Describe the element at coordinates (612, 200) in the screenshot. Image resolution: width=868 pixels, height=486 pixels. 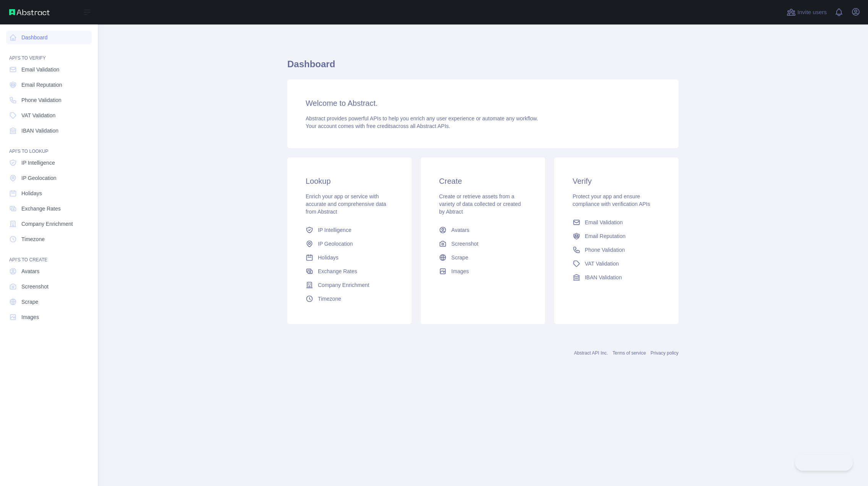
I see `span: Protect your app and ensure compliance with verification APIs` at that location.